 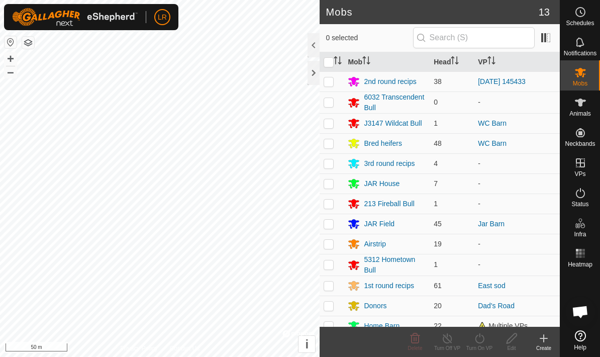 What do you see at coordinates (474, 38) in the screenshot?
I see `input: Search (S)` at bounding box center [474, 38].